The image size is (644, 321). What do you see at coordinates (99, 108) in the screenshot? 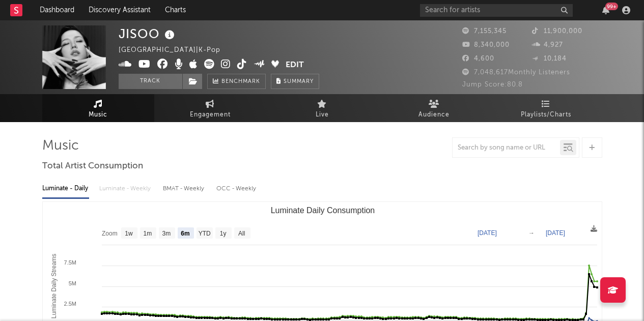
I see `a: Music` at bounding box center [99, 108].